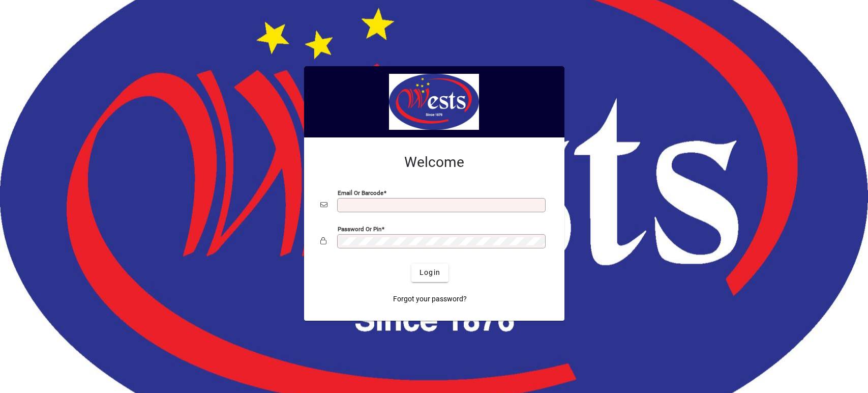  Describe the element at coordinates (359, 228) in the screenshot. I see `mat-label: Password or Pin` at that location.